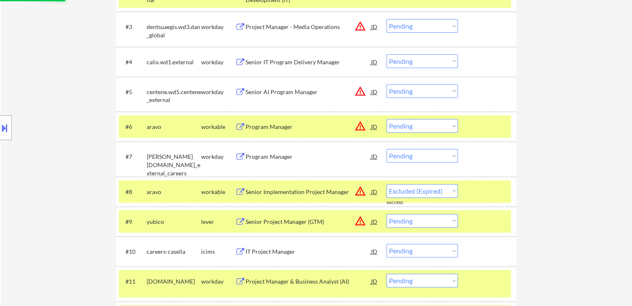 The width and height of the screenshot is (632, 306). What do you see at coordinates (218, 222) in the screenshot?
I see `div: lever` at bounding box center [218, 222].